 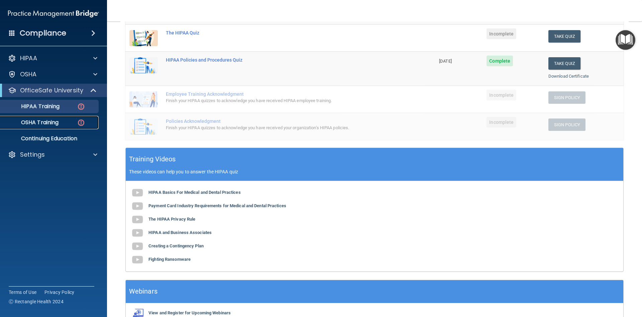 I want to click on b: Creating a Contingency Plan, so click(x=176, y=246).